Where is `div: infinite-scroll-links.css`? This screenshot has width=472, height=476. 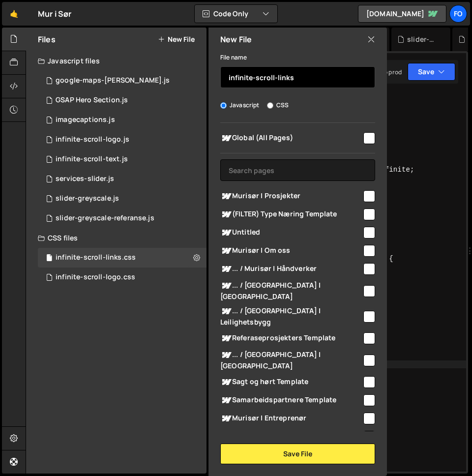
div: infinite-scroll-links.css is located at coordinates (95, 258).